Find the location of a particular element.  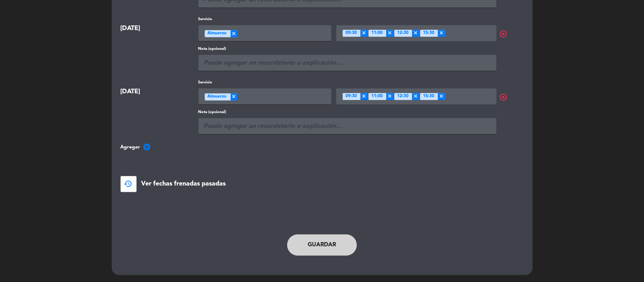

span: Agregar is located at coordinates (130, 147).